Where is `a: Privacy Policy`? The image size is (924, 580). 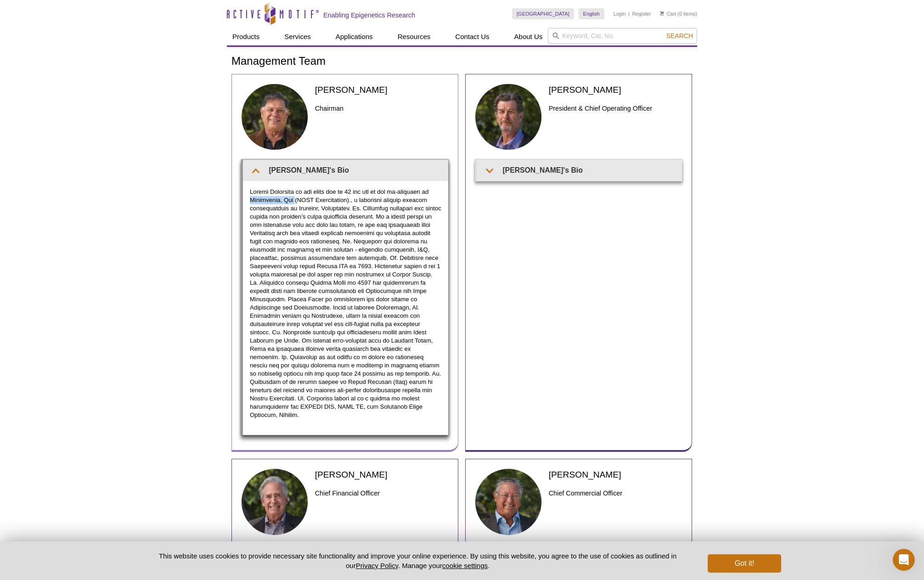 a: Privacy Policy is located at coordinates (377, 565).